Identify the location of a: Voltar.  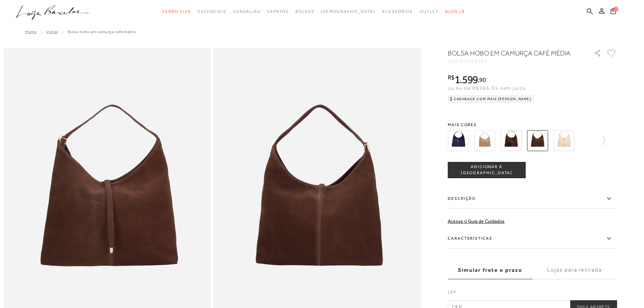
(52, 32).